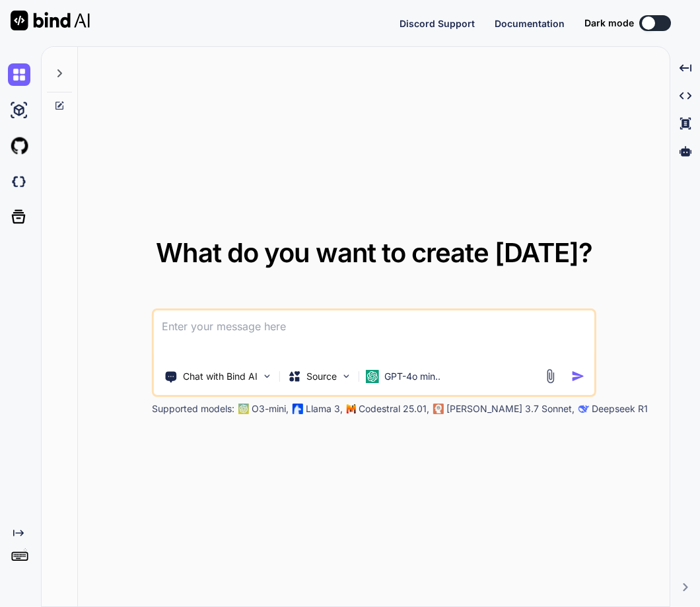 The height and width of the screenshot is (607, 700). I want to click on img: attachment, so click(549, 376).